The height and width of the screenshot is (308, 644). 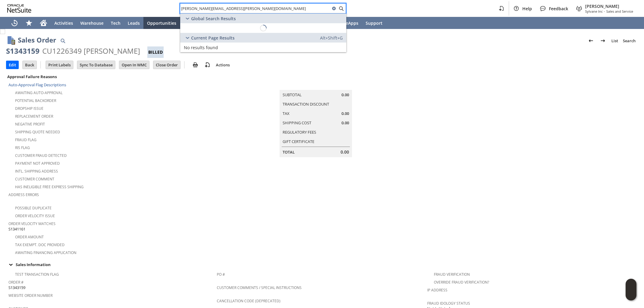 I want to click on a: List, so click(x=615, y=41).